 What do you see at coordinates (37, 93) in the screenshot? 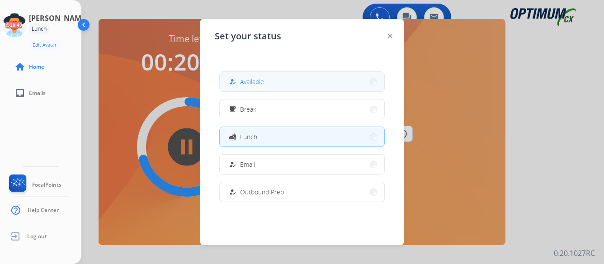
I see `span: Emails` at bounding box center [37, 93].